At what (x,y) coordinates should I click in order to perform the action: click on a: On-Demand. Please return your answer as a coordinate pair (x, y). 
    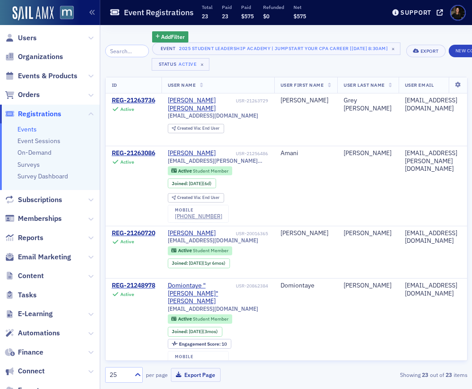
    Looking at the image, I should click on (34, 153).